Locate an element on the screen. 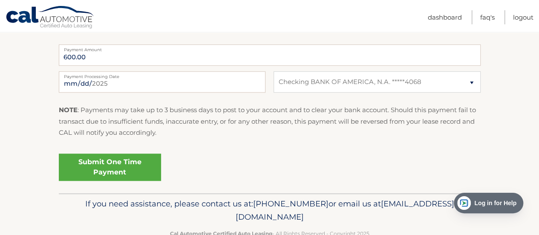 This screenshot has height=235, width=539. label: Payment Amount is located at coordinates (270, 48).